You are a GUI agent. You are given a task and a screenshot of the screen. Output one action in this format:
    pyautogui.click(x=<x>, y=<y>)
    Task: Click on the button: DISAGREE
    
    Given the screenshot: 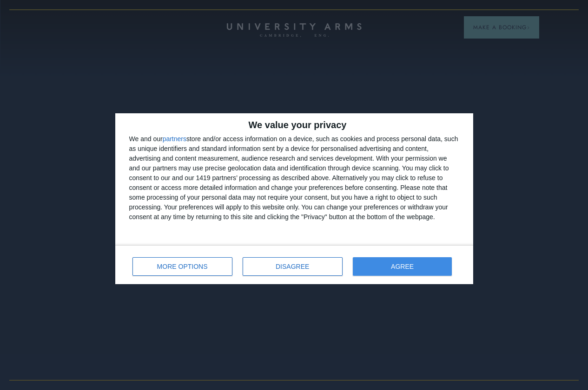 What is the action you would take?
    pyautogui.click(x=292, y=267)
    